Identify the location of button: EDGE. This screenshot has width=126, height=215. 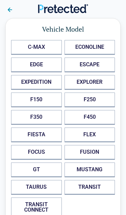
(36, 65).